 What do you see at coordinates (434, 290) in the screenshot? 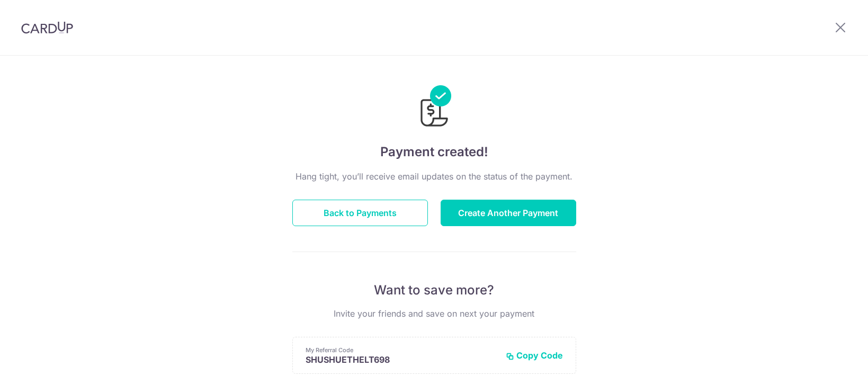
I see `p: Want to save more?` at bounding box center [434, 290].